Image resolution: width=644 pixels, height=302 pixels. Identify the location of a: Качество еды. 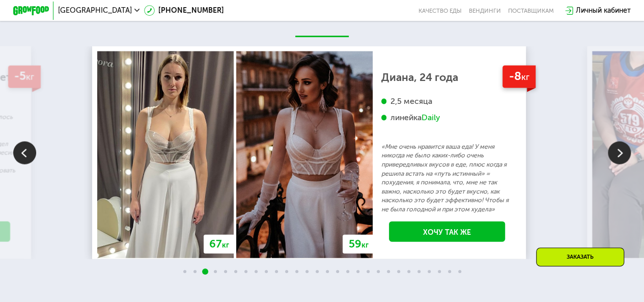
(440, 11).